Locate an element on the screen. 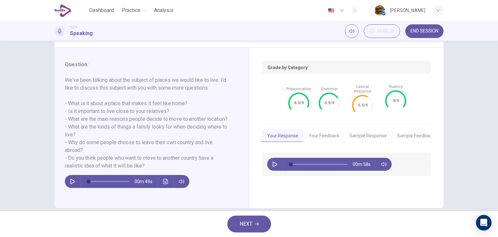 The height and width of the screenshot is (237, 498). span: END SESSION is located at coordinates (425, 31).